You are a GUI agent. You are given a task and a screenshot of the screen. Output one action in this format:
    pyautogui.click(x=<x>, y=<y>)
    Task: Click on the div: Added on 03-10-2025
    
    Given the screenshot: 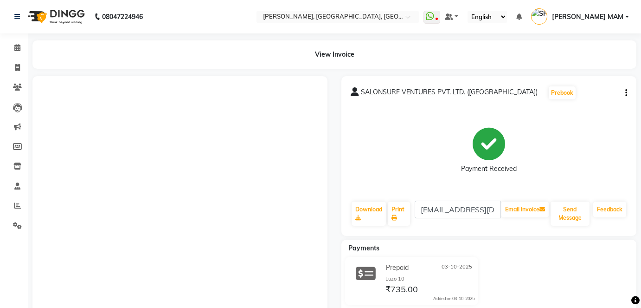 What is the action you would take?
    pyautogui.click(x=454, y=298)
    